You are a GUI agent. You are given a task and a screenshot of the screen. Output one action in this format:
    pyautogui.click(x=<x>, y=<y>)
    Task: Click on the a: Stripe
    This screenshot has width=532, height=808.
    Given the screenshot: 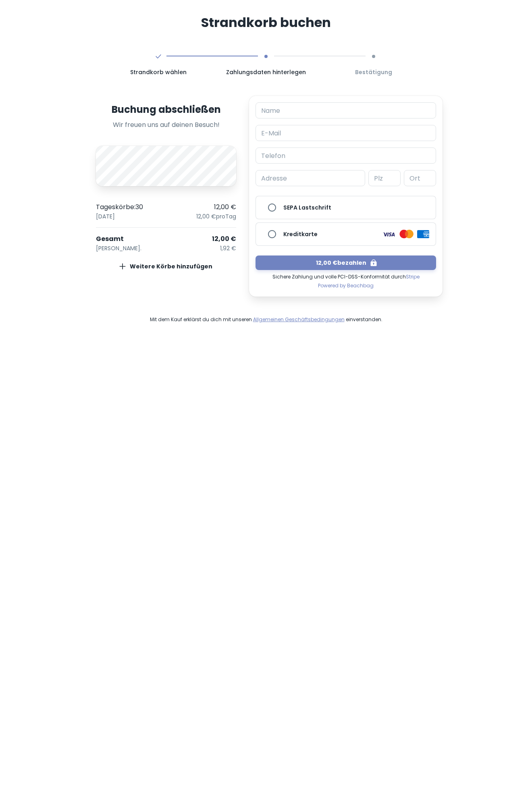 What is the action you would take?
    pyautogui.click(x=412, y=277)
    